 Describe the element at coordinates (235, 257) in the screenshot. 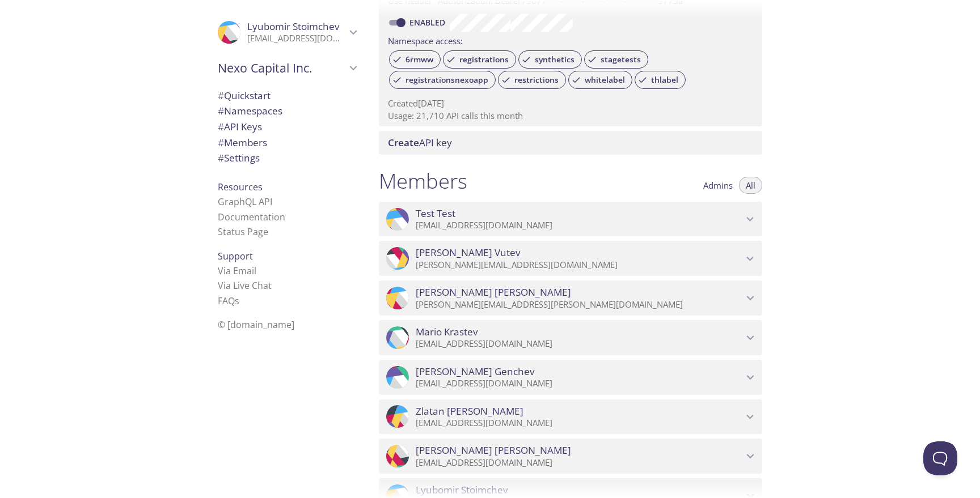

I see `span: Support` at that location.